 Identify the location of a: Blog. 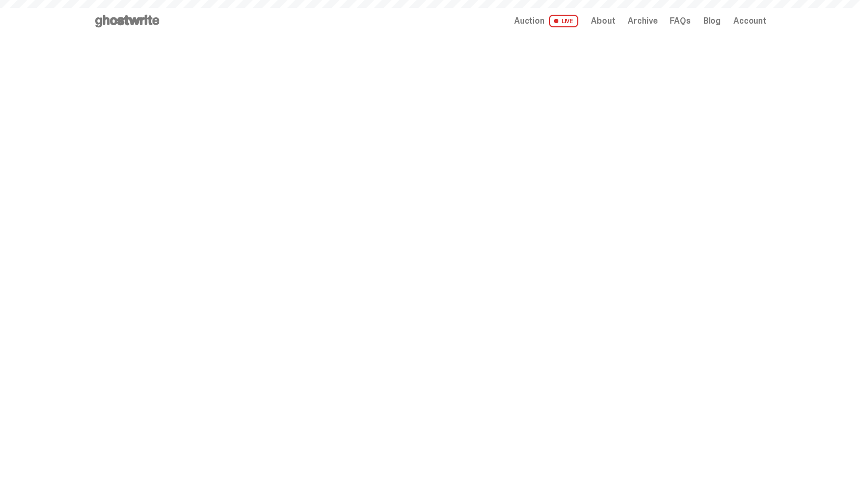
(712, 21).